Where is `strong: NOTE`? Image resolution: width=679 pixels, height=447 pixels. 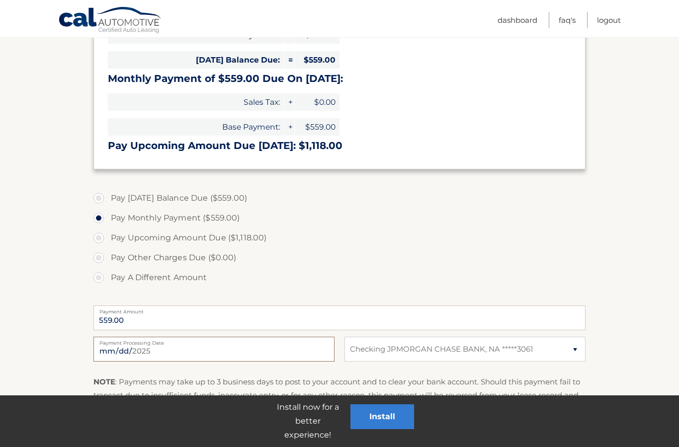
strong: NOTE is located at coordinates (104, 382).